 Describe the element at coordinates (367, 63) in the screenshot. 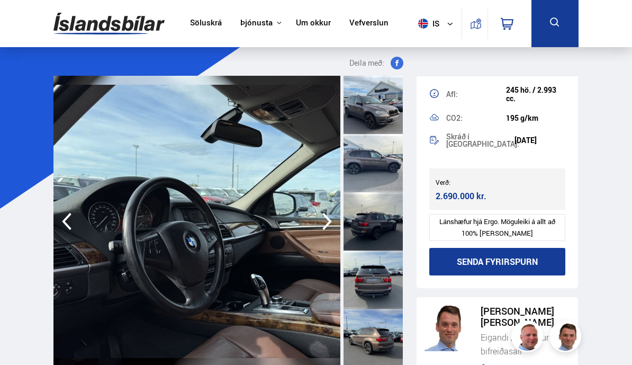

I see `span: Deila með:` at that location.